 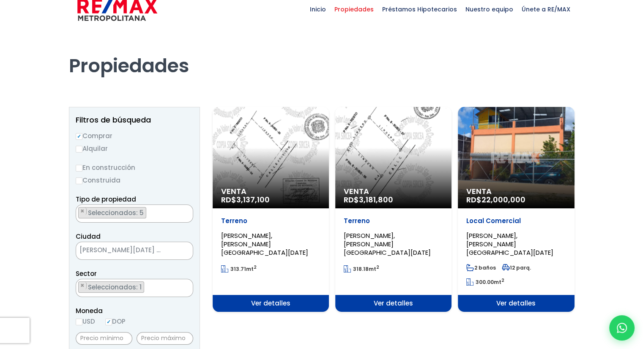 I want to click on span: 22,000,000, so click(x=504, y=200).